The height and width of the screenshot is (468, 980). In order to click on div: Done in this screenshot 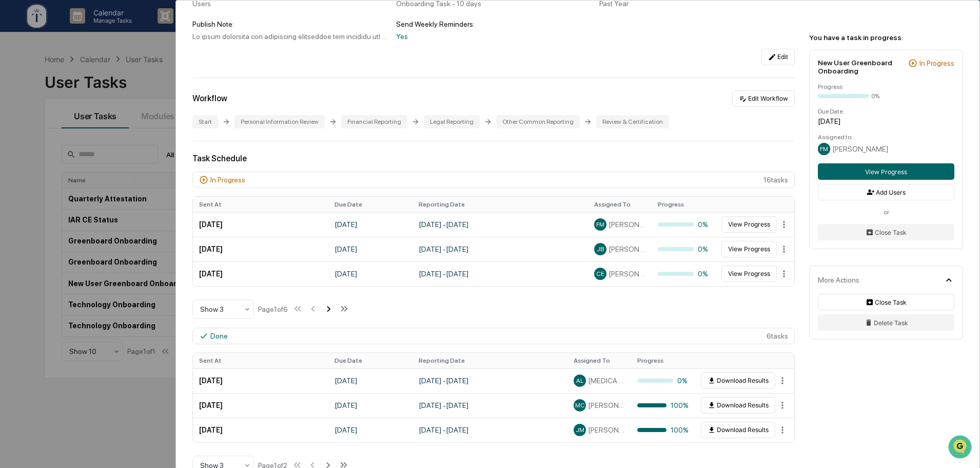, I will do `click(219, 336)`.